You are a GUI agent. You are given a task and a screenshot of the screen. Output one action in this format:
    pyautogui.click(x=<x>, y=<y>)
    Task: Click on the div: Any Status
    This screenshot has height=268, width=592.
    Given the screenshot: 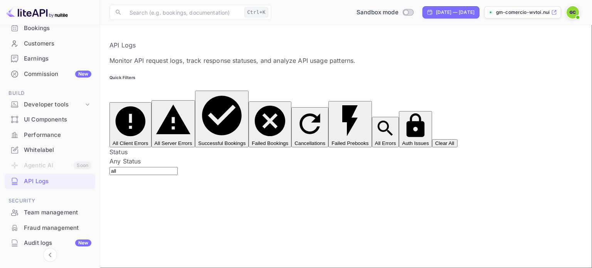 What is the action you would take?
    pyautogui.click(x=346, y=161)
    